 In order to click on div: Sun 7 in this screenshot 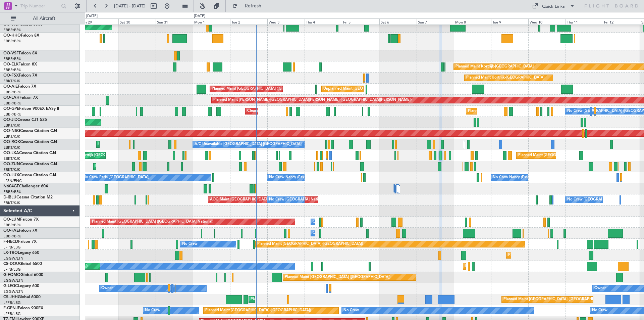, I will do `click(435, 21)`.